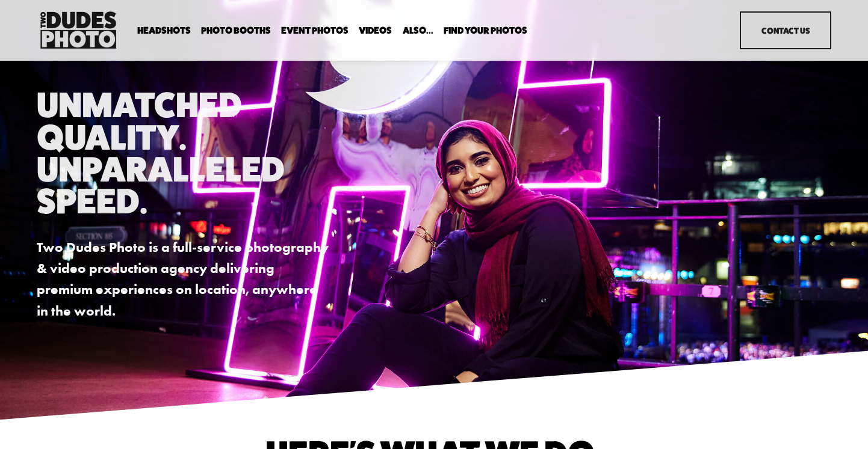 Image resolution: width=868 pixels, height=449 pixels. Describe the element at coordinates (315, 31) in the screenshot. I see `a: Event Photos` at that location.